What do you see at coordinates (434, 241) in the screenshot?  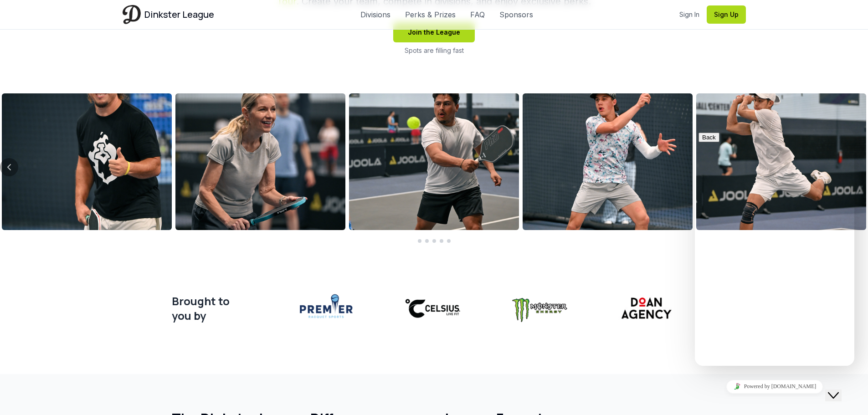 I see `button: Go to slide 11` at bounding box center [434, 241].